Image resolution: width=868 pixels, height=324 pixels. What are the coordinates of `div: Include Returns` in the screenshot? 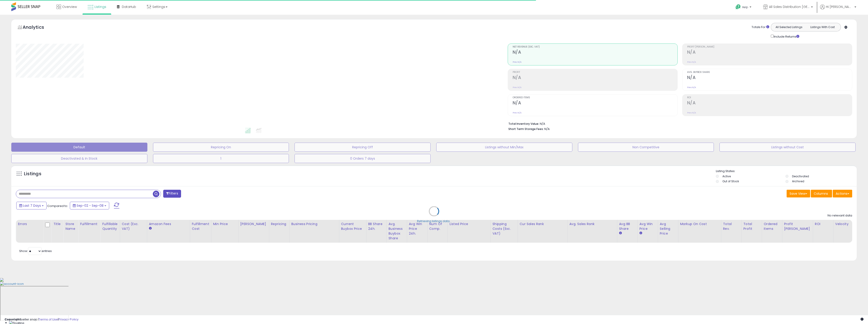 It's located at (786, 36).